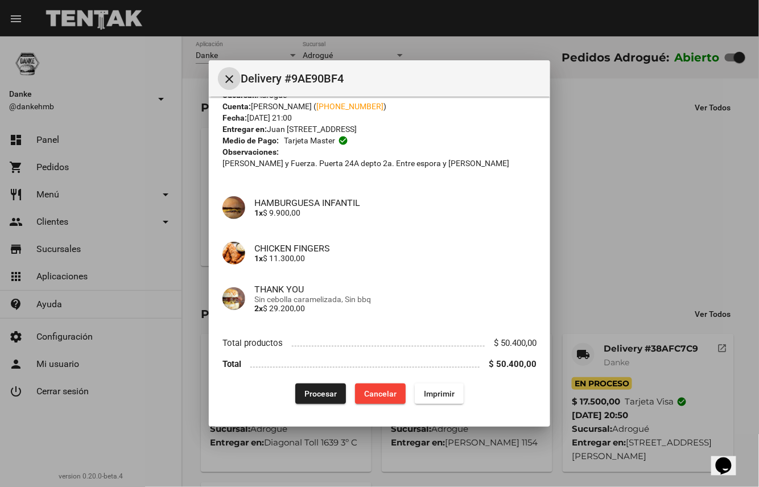 The height and width of the screenshot is (487, 759). What do you see at coordinates (240, 95) in the screenshot?
I see `strong: Sucursal:` at bounding box center [240, 95].